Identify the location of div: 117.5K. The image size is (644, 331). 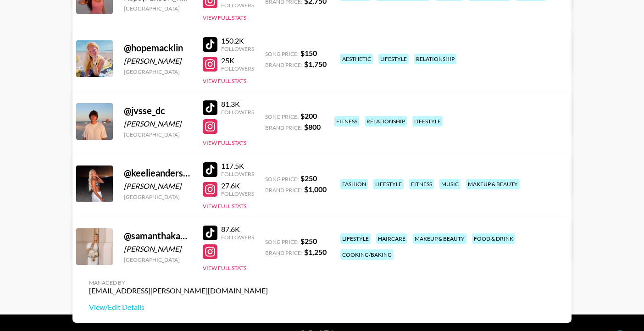
(238, 166).